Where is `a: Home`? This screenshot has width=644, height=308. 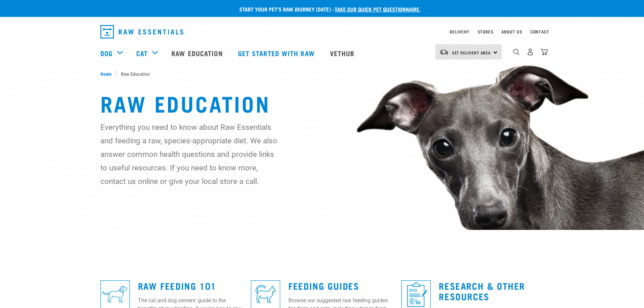 a: Home is located at coordinates (108, 73).